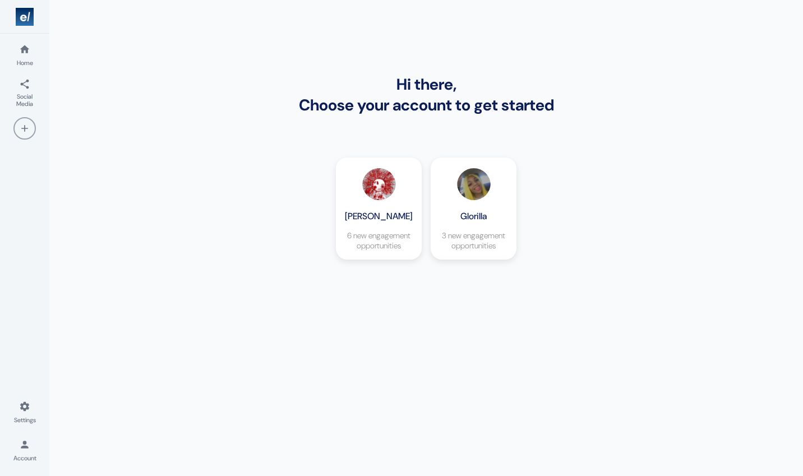 This screenshot has width=803, height=476. Describe the element at coordinates (473, 241) in the screenshot. I see `p: 3 new engagement opportunities` at that location.